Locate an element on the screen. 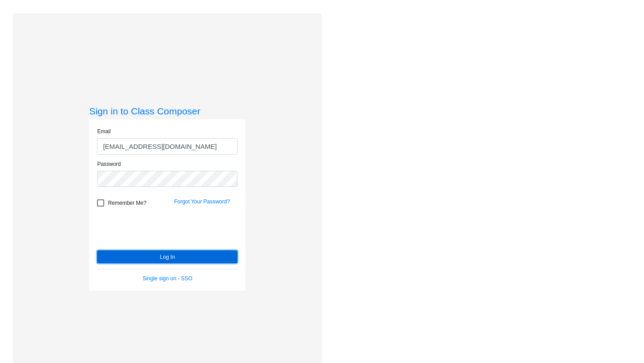 The width and height of the screenshot is (644, 363). a: Forgot Your Password? is located at coordinates (202, 202).